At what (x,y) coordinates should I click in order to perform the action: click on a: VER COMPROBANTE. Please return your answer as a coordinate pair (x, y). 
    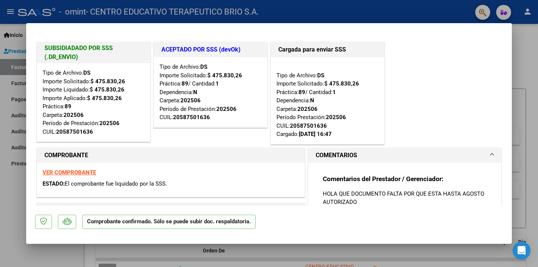
    Looking at the image, I should click on (69, 173).